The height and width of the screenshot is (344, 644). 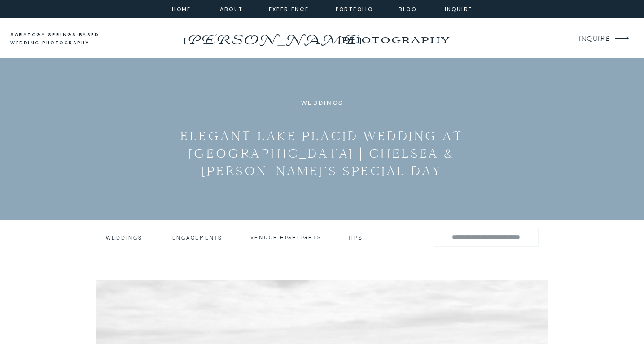 I want to click on p: INQUIRE, so click(x=594, y=39).